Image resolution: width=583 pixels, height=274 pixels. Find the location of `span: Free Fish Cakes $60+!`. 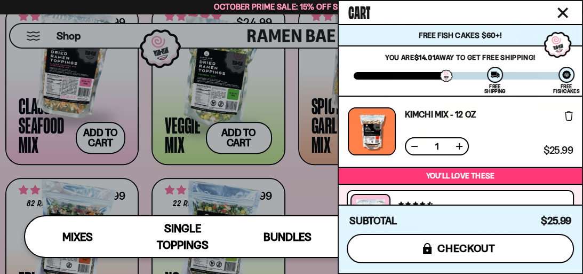

span: Free Fish Cakes $60+! is located at coordinates (460, 35).